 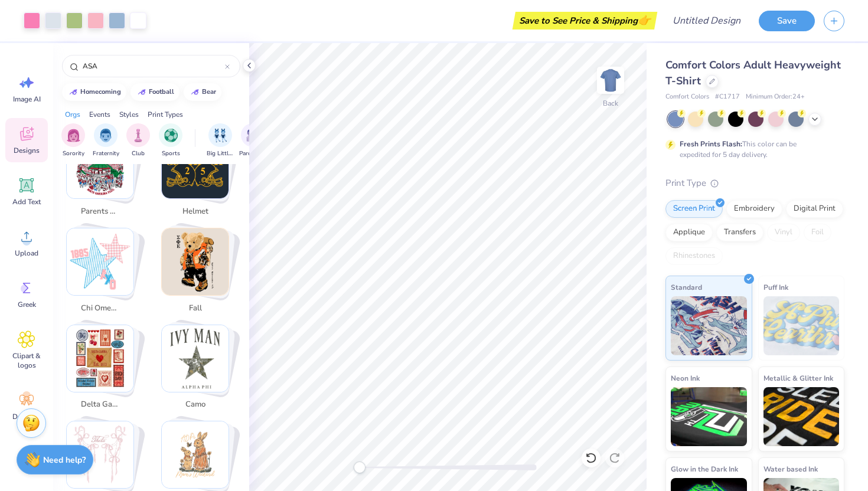 What do you see at coordinates (73, 154) in the screenshot?
I see `span: Sorority` at bounding box center [73, 154].